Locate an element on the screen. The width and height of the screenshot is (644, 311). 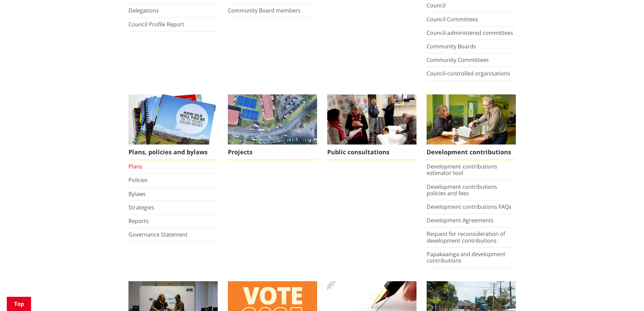
a: Bylaws is located at coordinates (137, 194).